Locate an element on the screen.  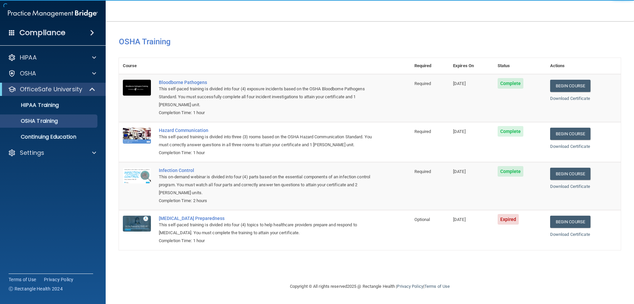
div: This self-paced training is divided into four (4) topics to help healthcare providers prepare and... is located at coordinates (268, 229).